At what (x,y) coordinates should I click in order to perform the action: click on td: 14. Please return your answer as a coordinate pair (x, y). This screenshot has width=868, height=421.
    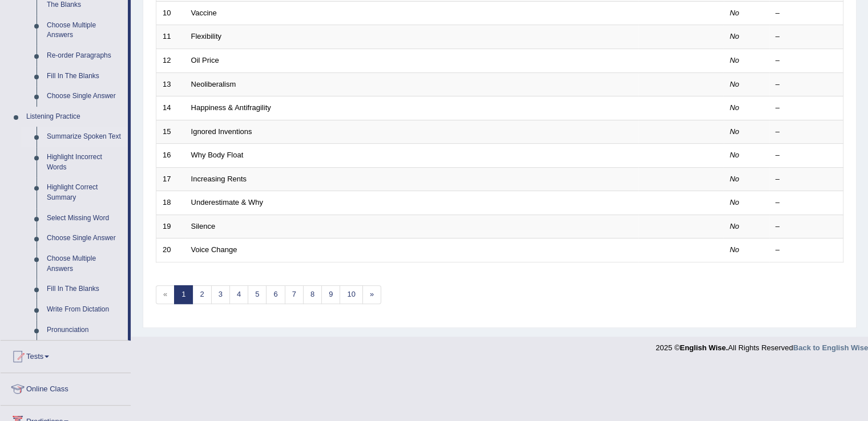
    Looking at the image, I should click on (171, 109).